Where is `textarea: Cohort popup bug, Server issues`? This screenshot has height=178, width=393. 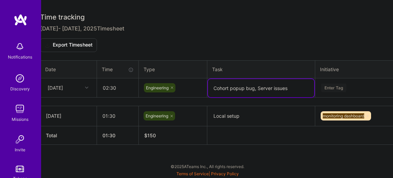
textarea: Cohort popup bug, Server issues is located at coordinates (261, 88).